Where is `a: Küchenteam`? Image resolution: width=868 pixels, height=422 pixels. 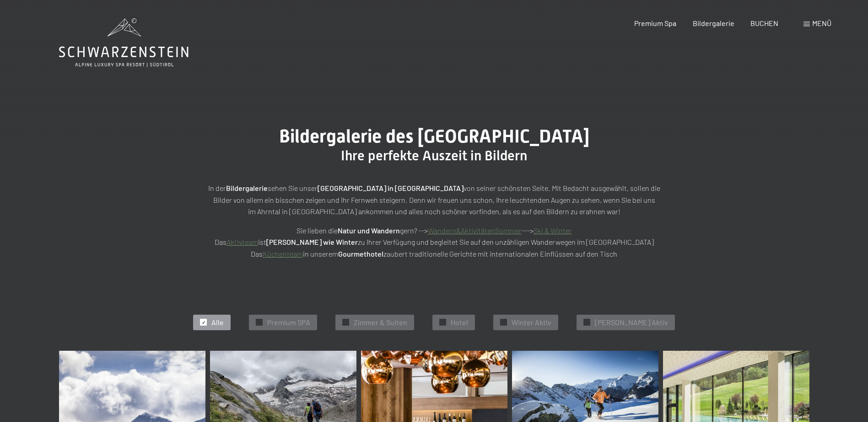
a: Küchenteam is located at coordinates (283, 253).